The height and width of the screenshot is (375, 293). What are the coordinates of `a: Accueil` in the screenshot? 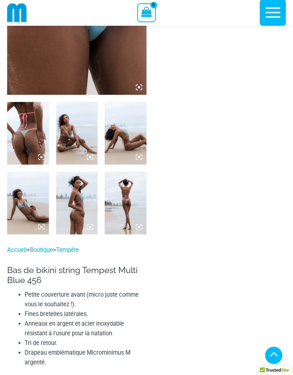 It's located at (17, 250).